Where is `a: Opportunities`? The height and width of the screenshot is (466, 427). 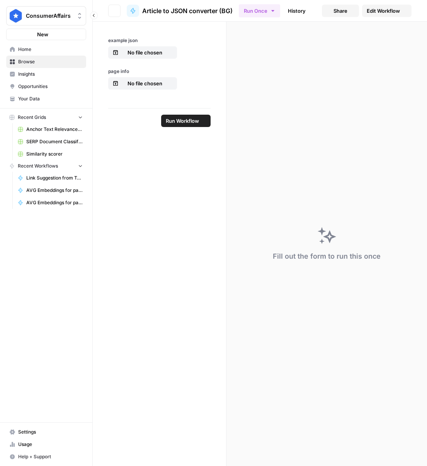
a: Opportunities is located at coordinates (46, 86).